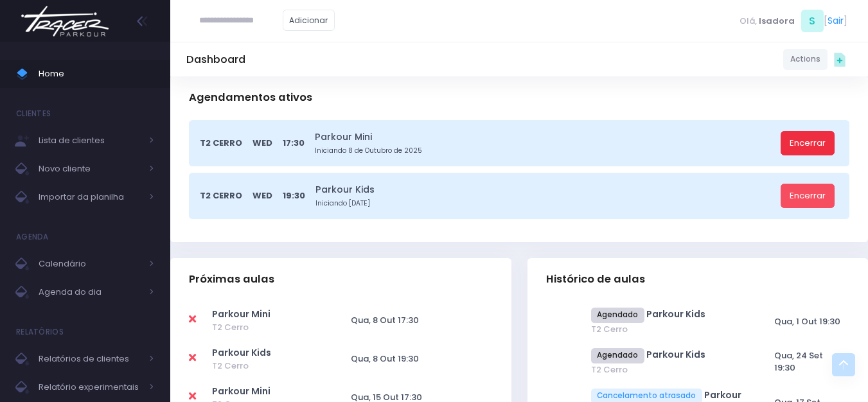 The image size is (868, 402). I want to click on span: S, so click(812, 21).